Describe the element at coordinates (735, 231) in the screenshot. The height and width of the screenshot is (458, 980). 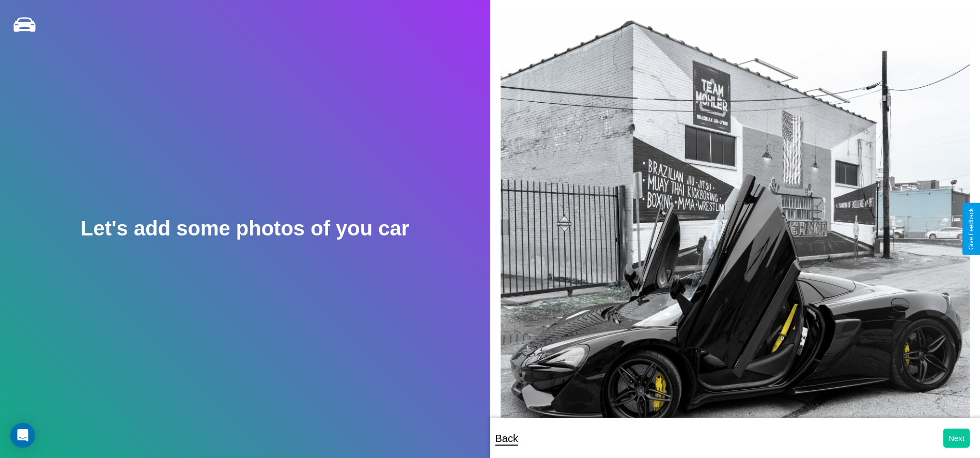
I see `img: posted` at that location.